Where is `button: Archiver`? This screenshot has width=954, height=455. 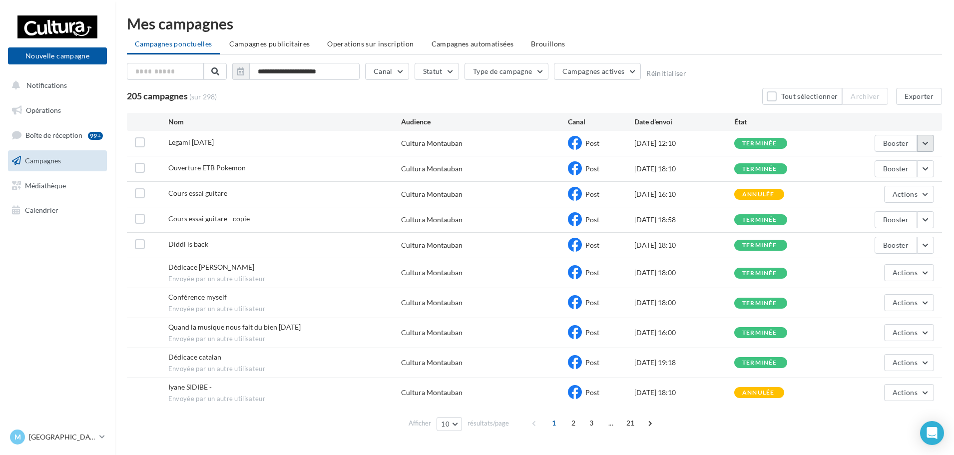
button: Archiver is located at coordinates (865, 96).